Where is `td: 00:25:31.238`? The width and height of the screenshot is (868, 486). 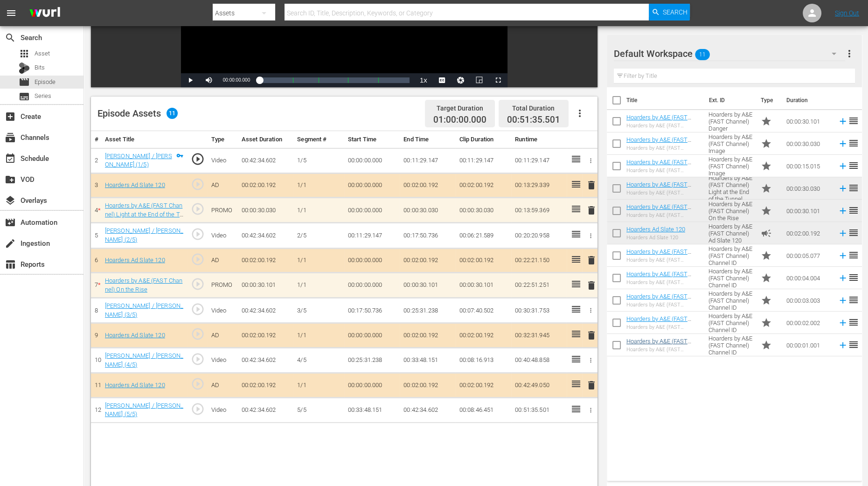 td: 00:25:31.238 is located at coordinates (372, 360).